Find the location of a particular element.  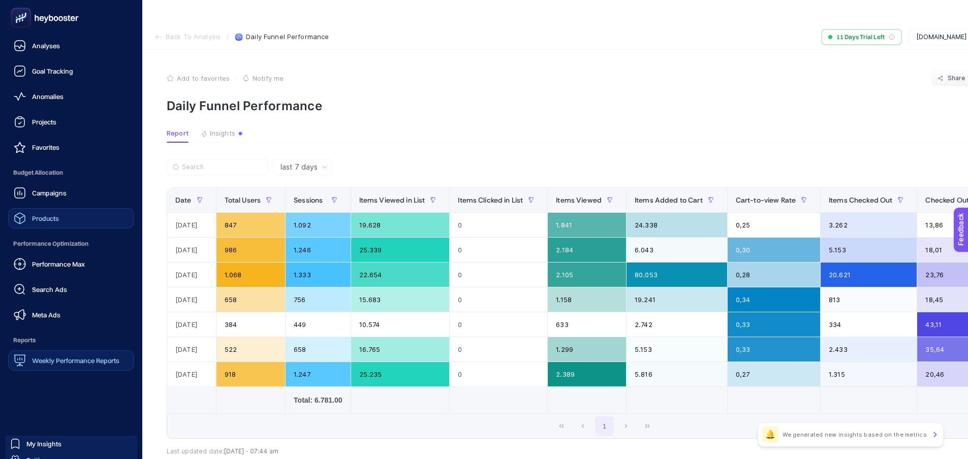

div: 24.338 is located at coordinates (677, 225).